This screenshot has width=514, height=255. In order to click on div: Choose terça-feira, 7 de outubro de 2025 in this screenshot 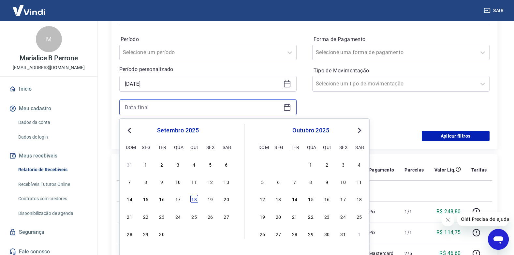, I will do `click(295, 182)`.